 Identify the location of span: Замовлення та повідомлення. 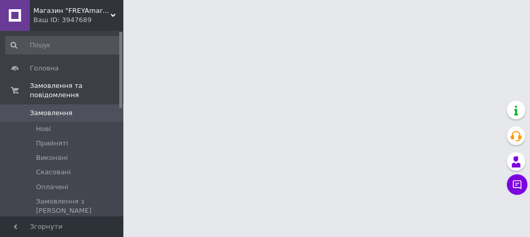
(77, 90).